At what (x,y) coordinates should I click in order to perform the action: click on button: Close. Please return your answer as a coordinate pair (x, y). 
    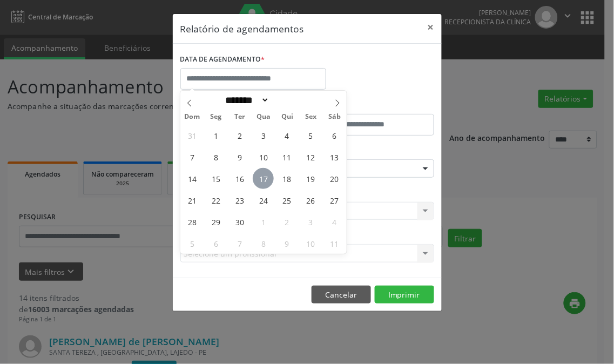
    Looking at the image, I should click on (431, 27).